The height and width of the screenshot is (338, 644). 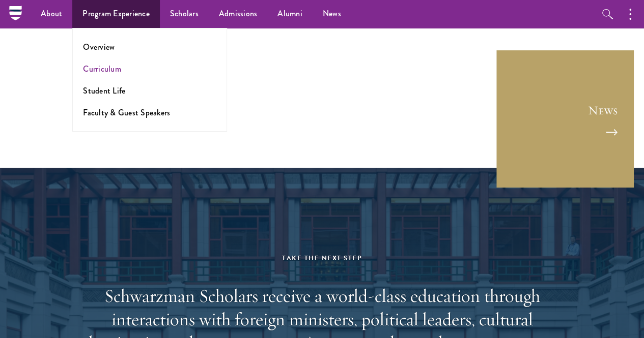 I want to click on div: Take the Next Step, so click(x=322, y=258).